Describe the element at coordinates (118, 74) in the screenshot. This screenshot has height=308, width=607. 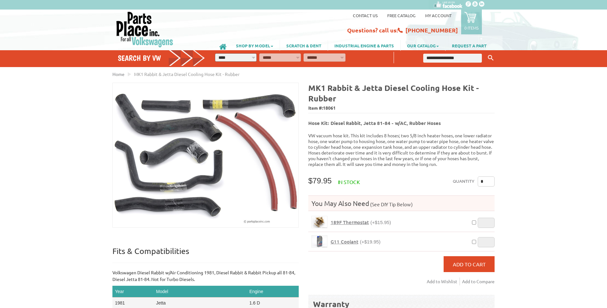
I see `span: Home` at that location.